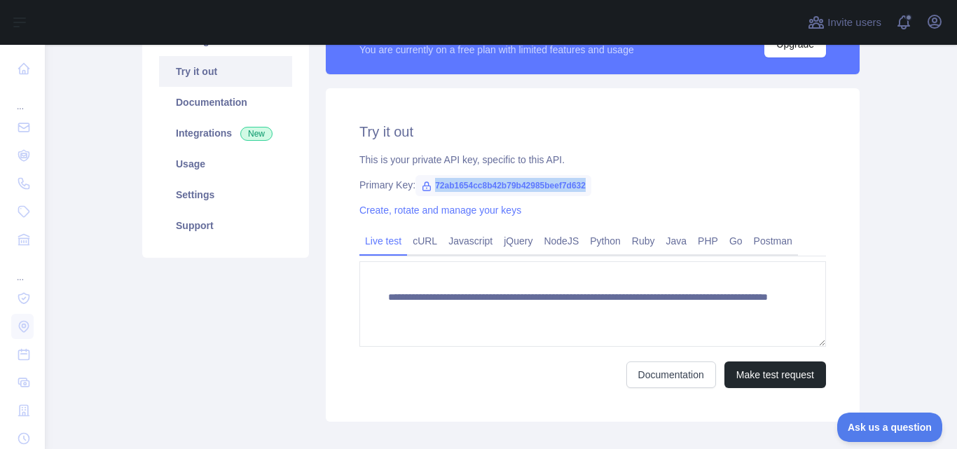 The width and height of the screenshot is (957, 449). What do you see at coordinates (226, 226) in the screenshot?
I see `a: Support` at bounding box center [226, 226].